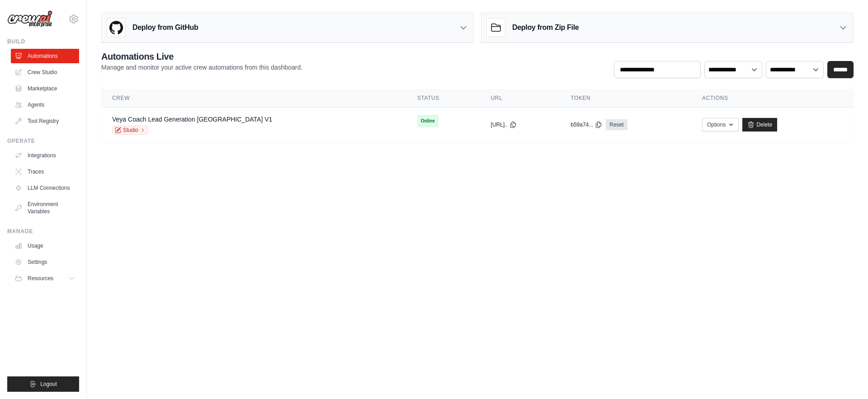  Describe the element at coordinates (45, 156) in the screenshot. I see `a: Integrations` at that location.